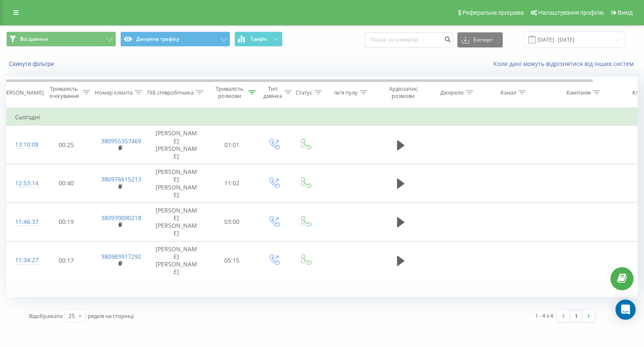  What do you see at coordinates (232, 260) in the screenshot?
I see `td: 05:15` at bounding box center [232, 260].